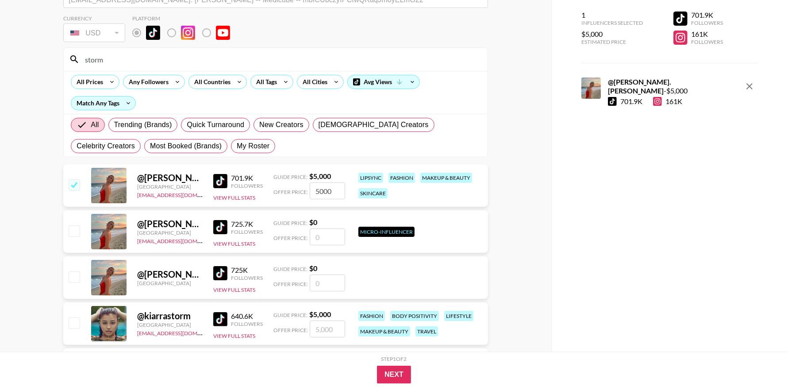 The width and height of the screenshot is (788, 387). Describe the element at coordinates (184, 18) in the screenshot. I see `div: Platform` at that location.